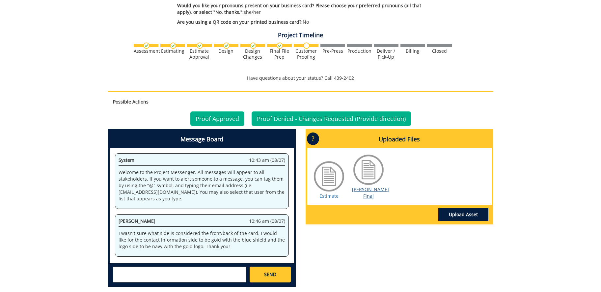 The height and width of the screenshot is (292, 601). I want to click on span: SEND, so click(270, 274).